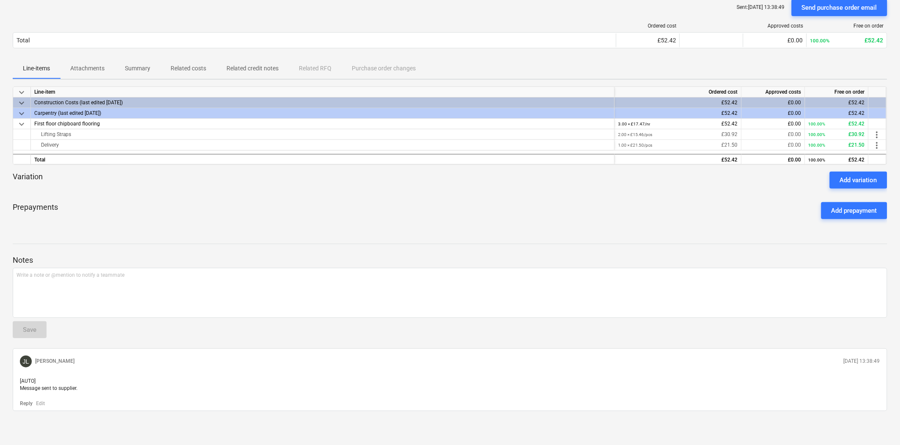 The height and width of the screenshot is (445, 900). Describe the element at coordinates (879, 424) in the screenshot. I see `div: Chat Widget` at that location.